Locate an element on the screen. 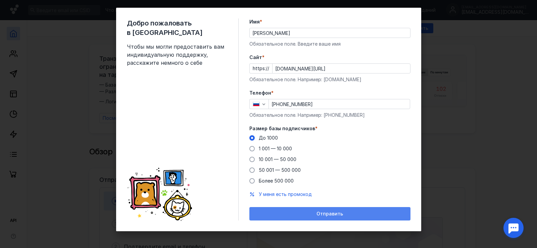 The height and width of the screenshot is (248, 537). span: Размер базы подписчиков is located at coordinates (282, 129).